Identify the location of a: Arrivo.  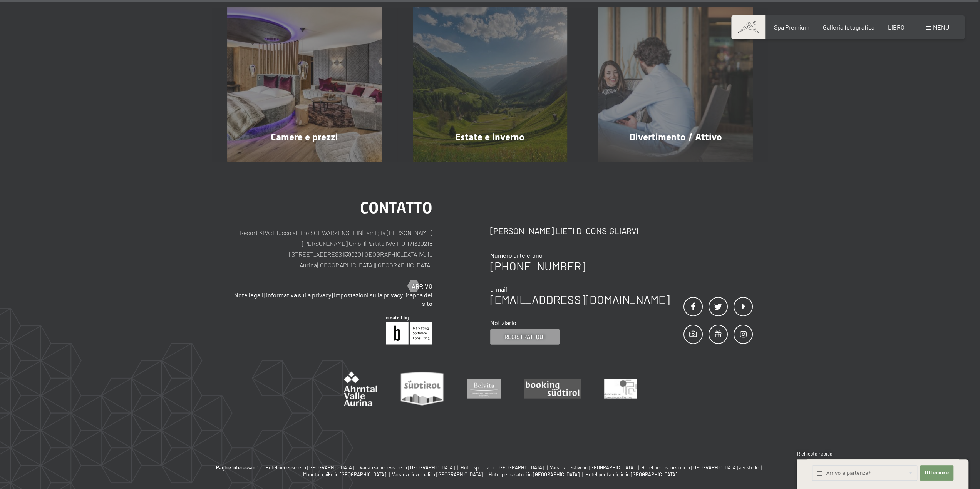
(420, 286).